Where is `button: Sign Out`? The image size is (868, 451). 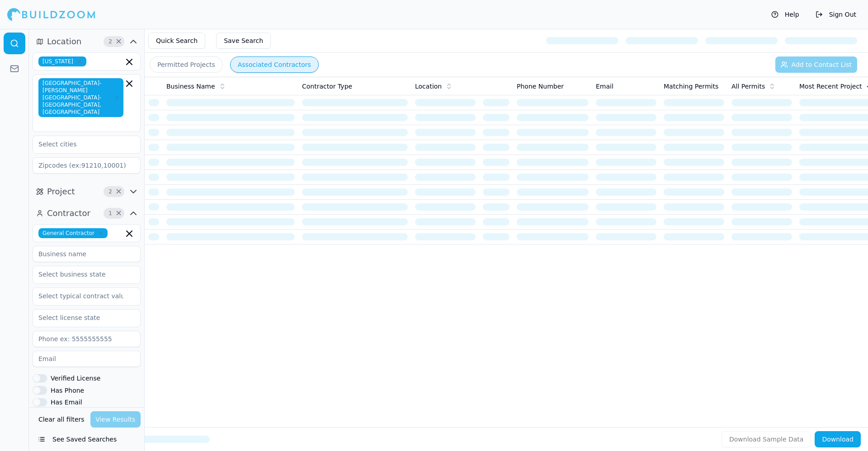 button: Sign Out is located at coordinates (836, 14).